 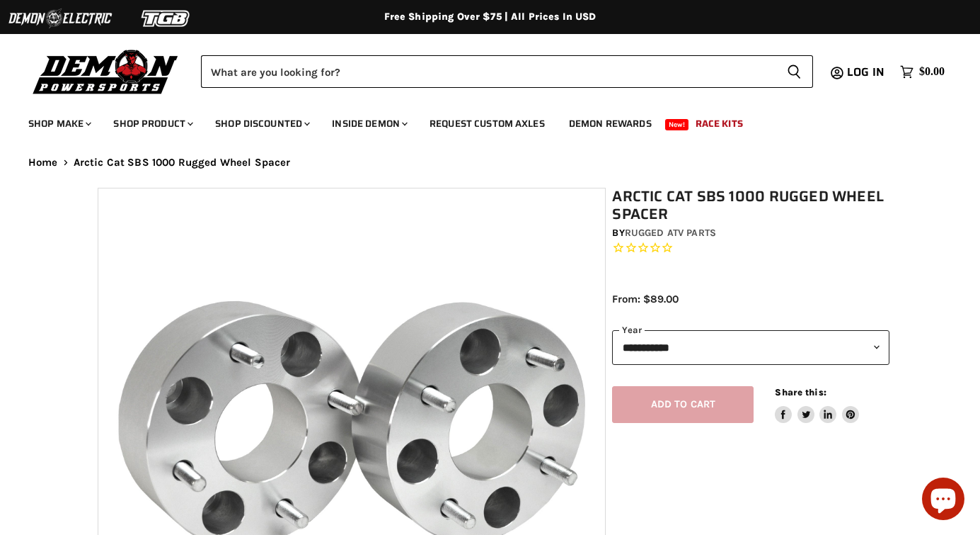 I want to click on a: Shop Discounted, so click(x=261, y=123).